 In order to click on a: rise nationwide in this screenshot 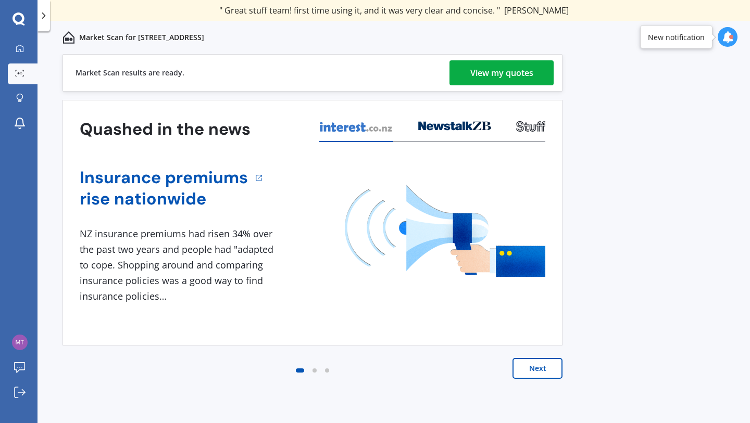, I will do `click(164, 199)`.